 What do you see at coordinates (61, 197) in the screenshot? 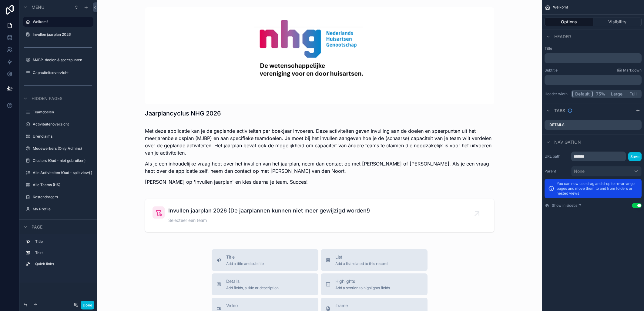
I see `label: Kostendragers` at bounding box center [61, 197].